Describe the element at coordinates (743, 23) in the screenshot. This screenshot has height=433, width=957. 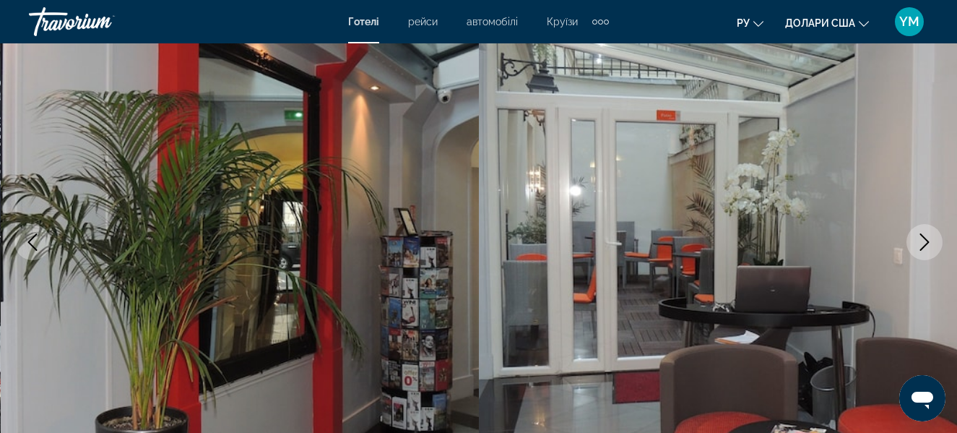
I see `font: ру` at that location.